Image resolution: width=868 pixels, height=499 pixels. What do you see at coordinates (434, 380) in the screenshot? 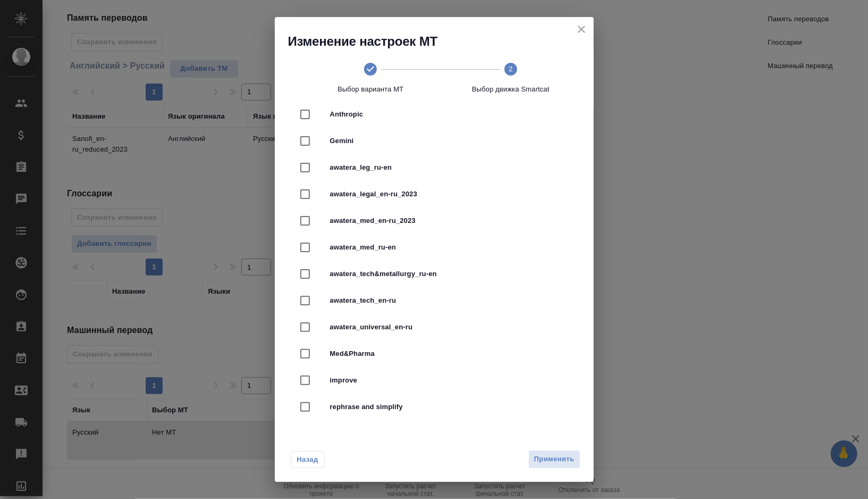
I see `div: improve` at bounding box center [434, 380].